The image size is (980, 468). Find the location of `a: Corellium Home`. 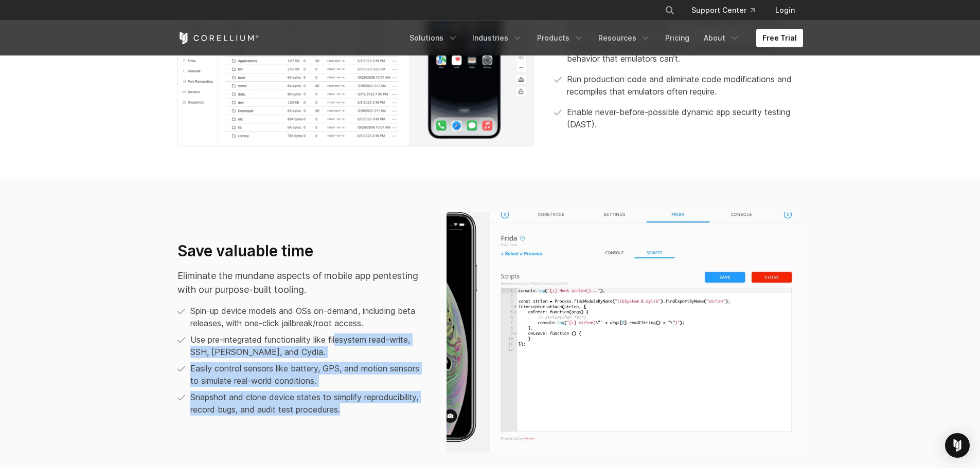

a: Corellium Home is located at coordinates (218, 38).